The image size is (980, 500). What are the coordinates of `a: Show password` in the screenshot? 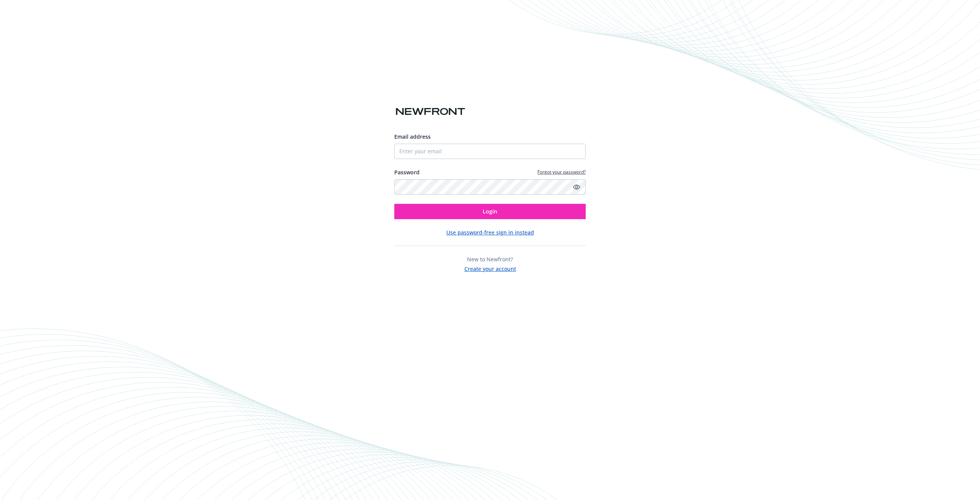 It's located at (577, 187).